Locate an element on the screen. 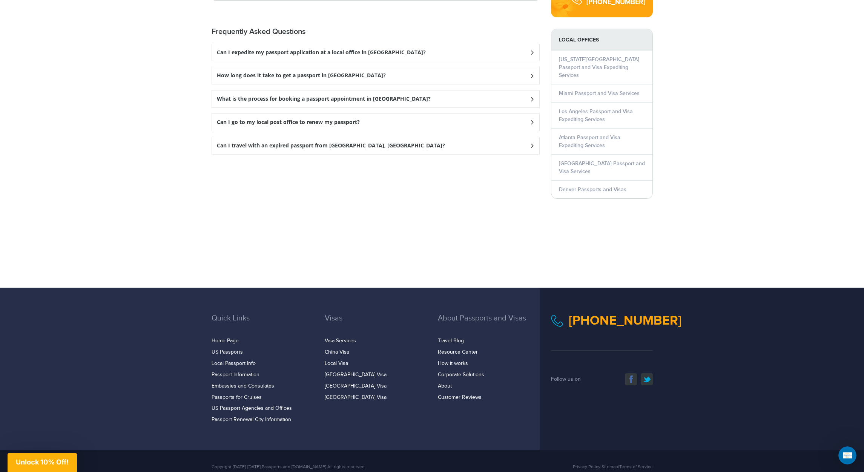  a: Local Passport Info is located at coordinates (233, 364).